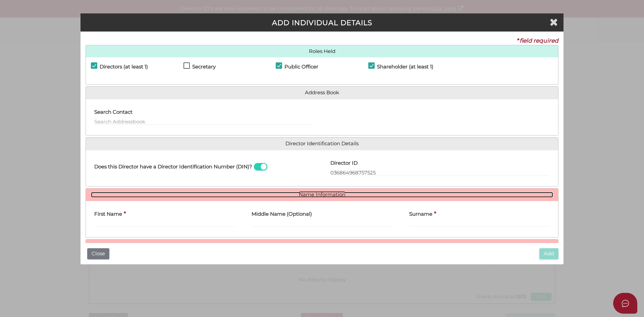 Image resolution: width=644 pixels, height=317 pixels. Describe the element at coordinates (625, 303) in the screenshot. I see `button: Open asap` at that location.